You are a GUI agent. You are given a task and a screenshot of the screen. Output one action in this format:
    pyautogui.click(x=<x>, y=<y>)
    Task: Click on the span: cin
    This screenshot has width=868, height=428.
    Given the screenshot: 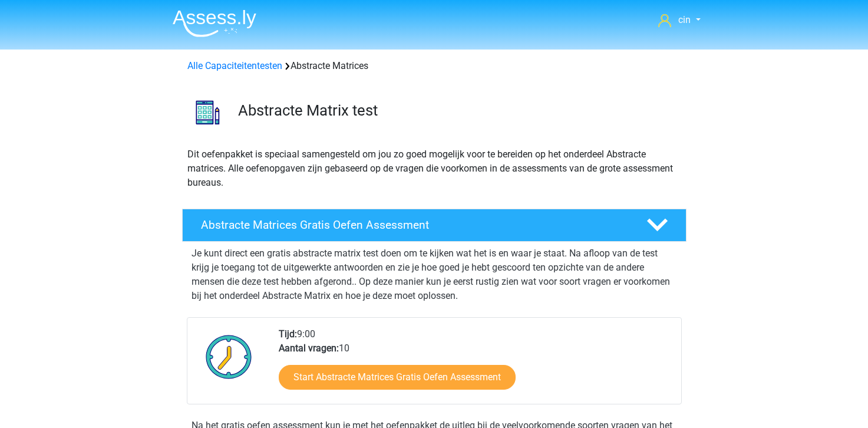 What is the action you would take?
    pyautogui.click(x=684, y=19)
    